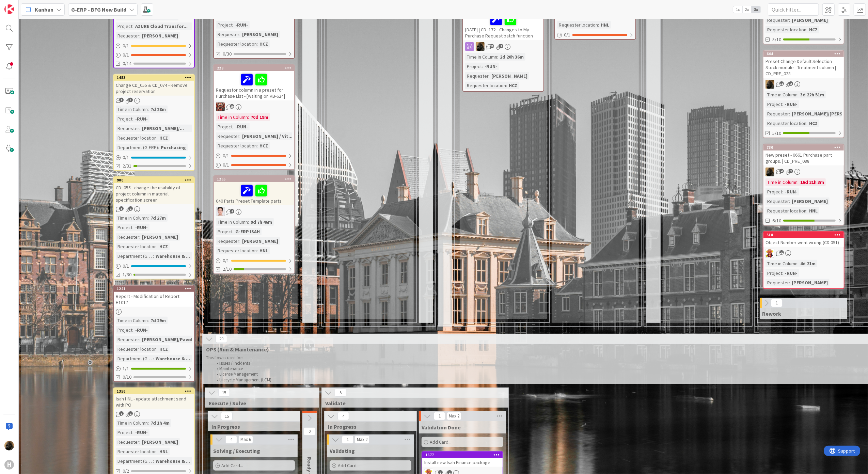  Describe the element at coordinates (155, 289) in the screenshot. I see `div: 1241` at that location.